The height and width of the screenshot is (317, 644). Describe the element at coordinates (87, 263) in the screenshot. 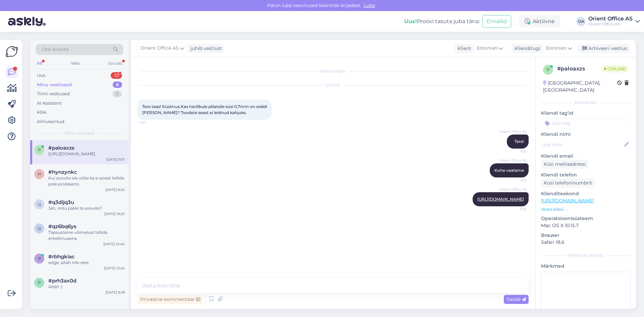

I see `div: selge, aitäh info eest` at that location.